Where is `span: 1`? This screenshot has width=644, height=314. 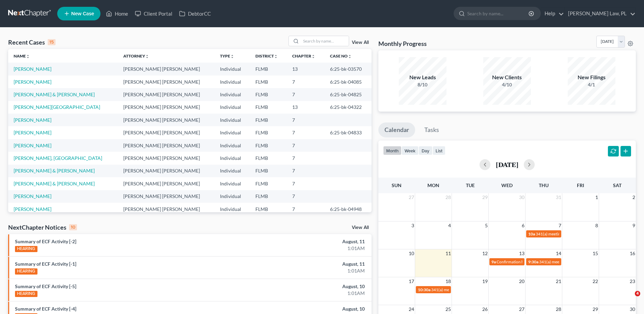
span: 1 is located at coordinates (597, 197).